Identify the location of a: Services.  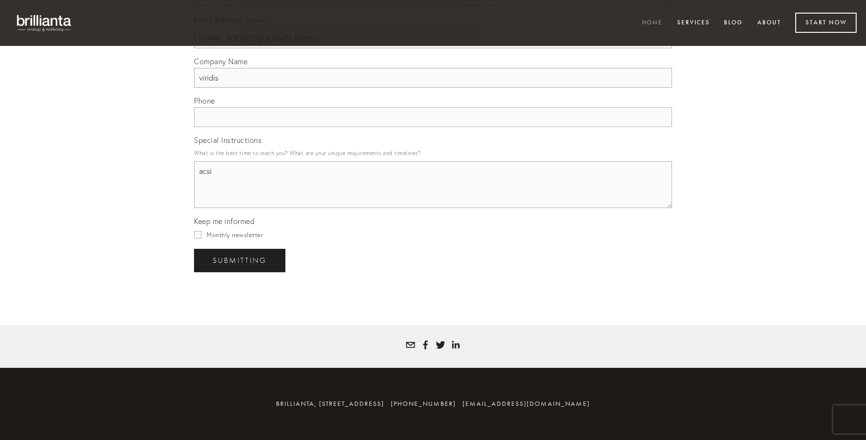
(694, 23).